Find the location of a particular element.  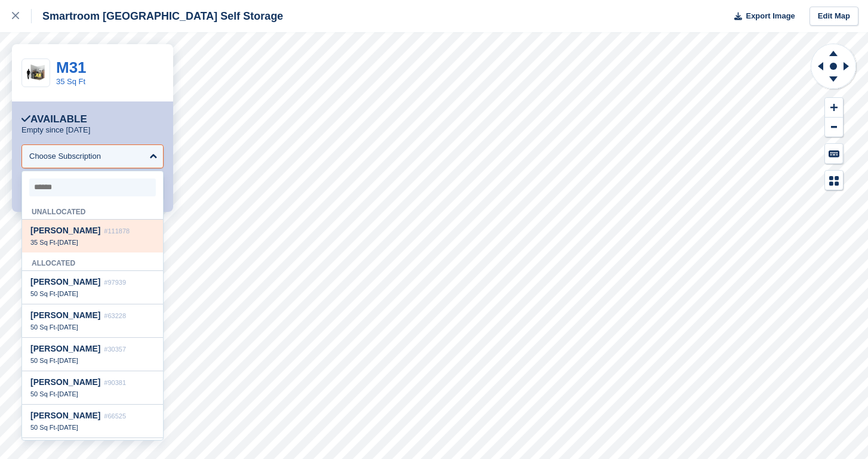

button: Keyboard Shortcuts is located at coordinates (834, 153).